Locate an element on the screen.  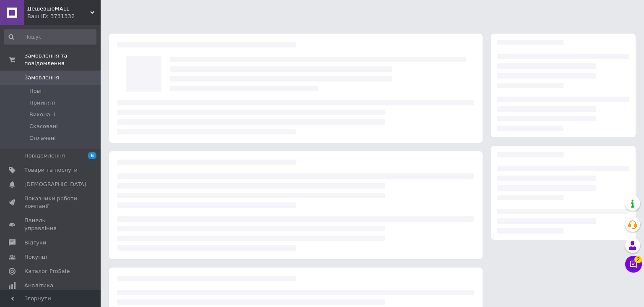
span: Аналітика is located at coordinates (38, 286).